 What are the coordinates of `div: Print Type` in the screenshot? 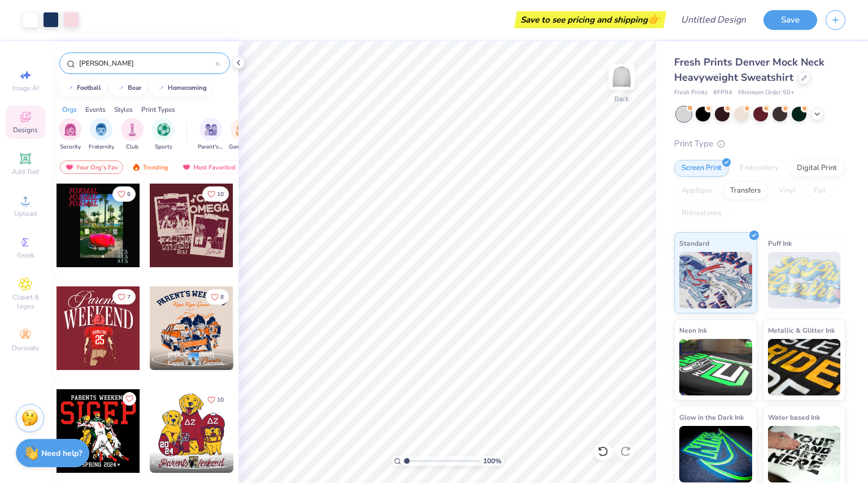 It's located at (759, 143).